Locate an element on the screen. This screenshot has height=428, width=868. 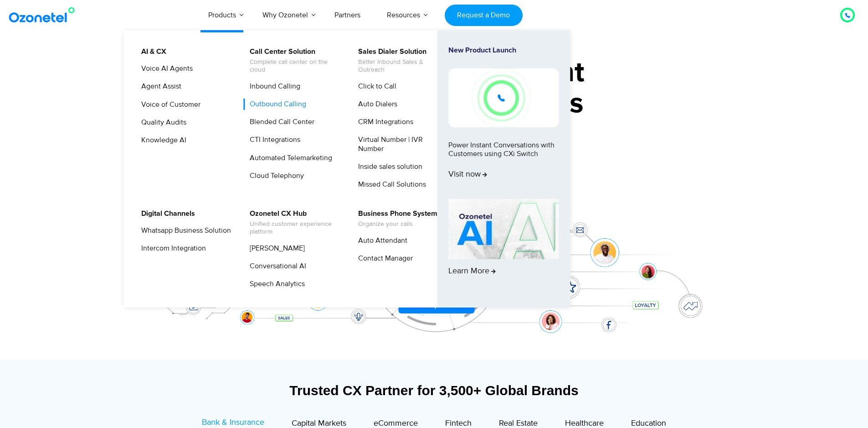
a: Voice of Customer is located at coordinates (169, 104).